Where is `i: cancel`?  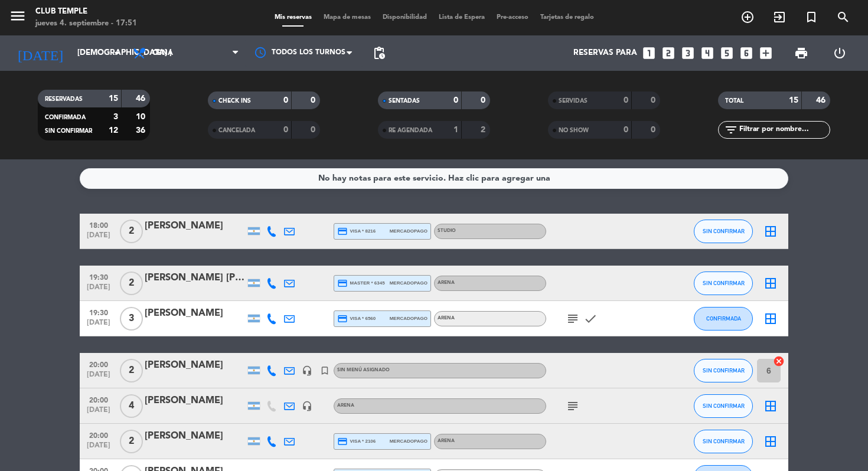
i: cancel is located at coordinates (779, 361).